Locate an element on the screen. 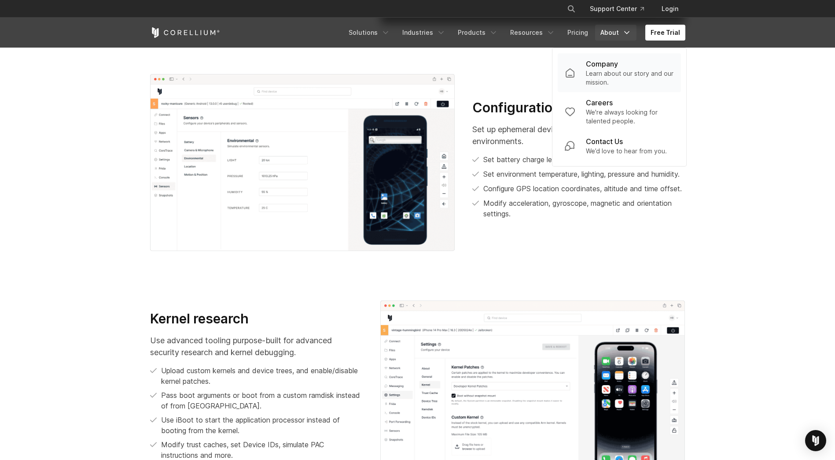 The height and width of the screenshot is (460, 835). p: Set up ephemeral device states to replicate real-world environments. is located at coordinates (578, 135).